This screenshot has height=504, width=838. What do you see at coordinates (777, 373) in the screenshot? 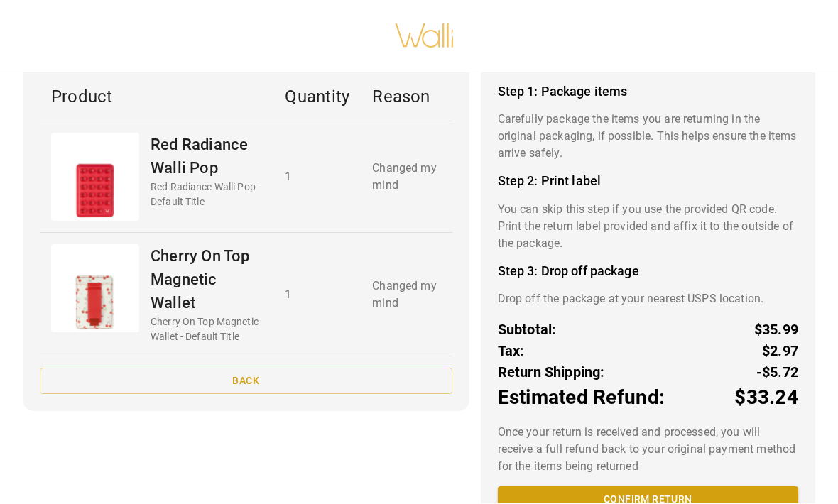
I see `p: -$5.72` at bounding box center [777, 373].